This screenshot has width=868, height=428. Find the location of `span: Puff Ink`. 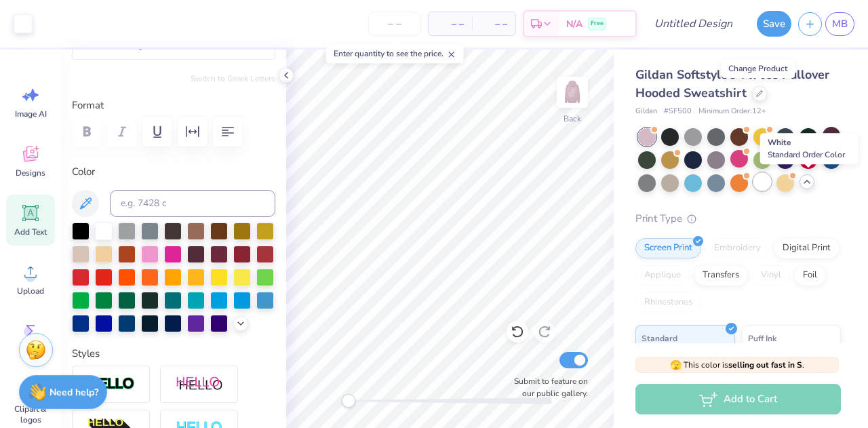

span: Puff Ink is located at coordinates (762, 338).